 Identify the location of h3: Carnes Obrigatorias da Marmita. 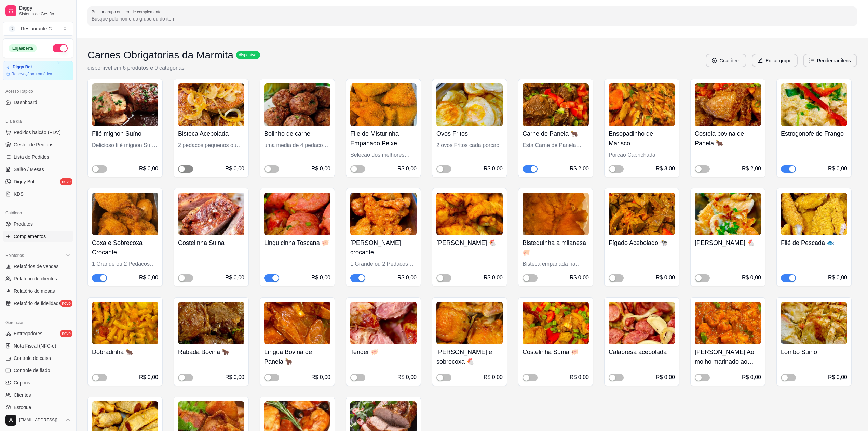
(160, 55).